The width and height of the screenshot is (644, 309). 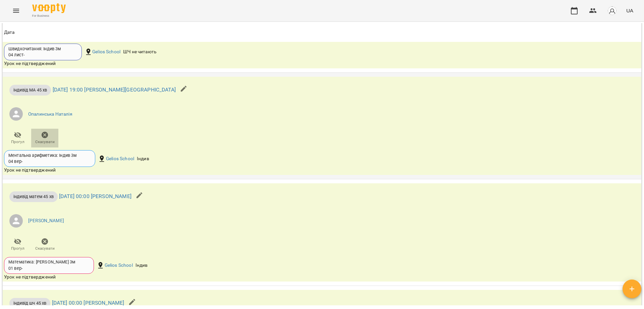 I want to click on div: 04 вер -, so click(x=15, y=161).